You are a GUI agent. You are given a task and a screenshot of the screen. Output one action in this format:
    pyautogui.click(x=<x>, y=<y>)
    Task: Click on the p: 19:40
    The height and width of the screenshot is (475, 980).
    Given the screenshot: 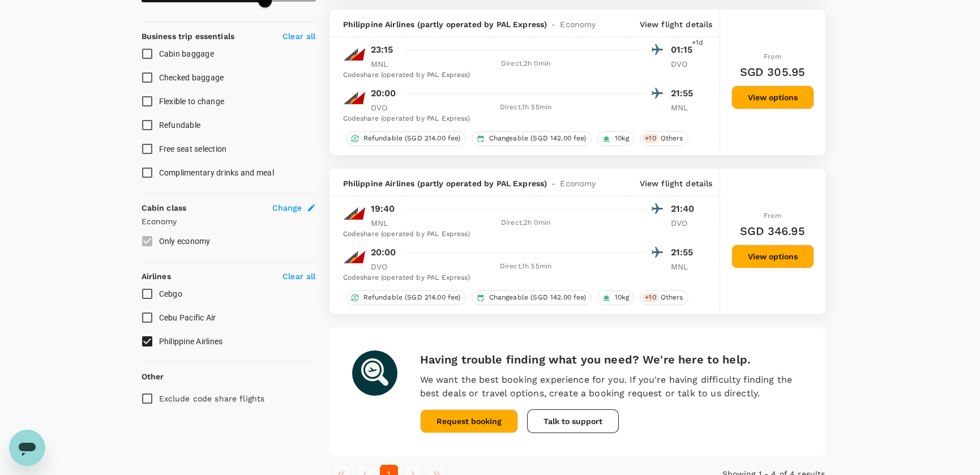 What is the action you would take?
    pyautogui.click(x=382, y=209)
    